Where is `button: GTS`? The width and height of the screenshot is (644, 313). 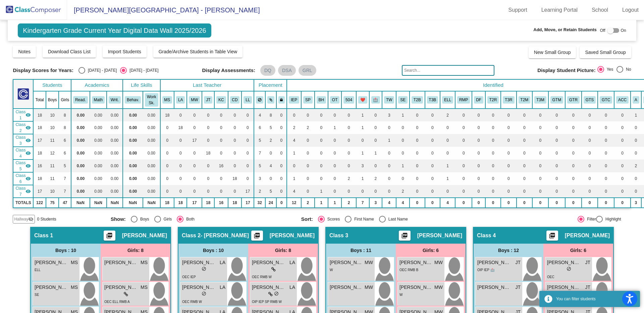
button: GTS is located at coordinates (589, 100).